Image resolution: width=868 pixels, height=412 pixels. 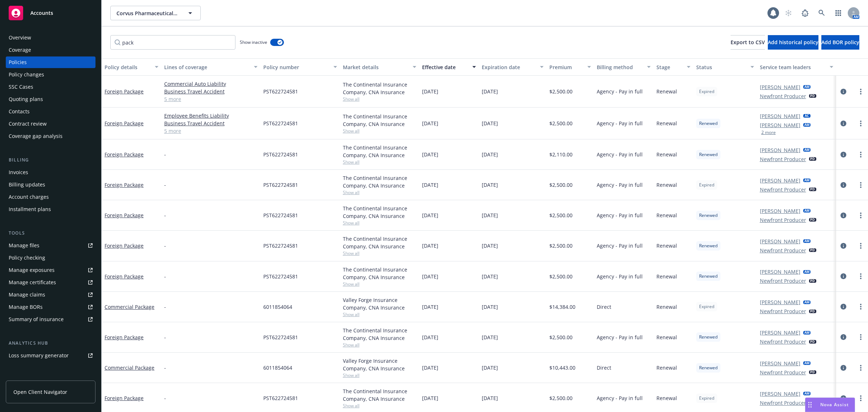 What do you see at coordinates (40, 392) in the screenshot?
I see `span: Open Client Navigator` at bounding box center [40, 392].